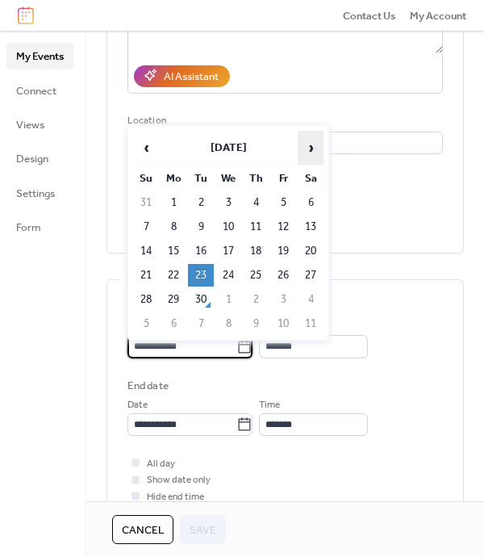 The image size is (484, 557). What do you see at coordinates (173, 251) in the screenshot?
I see `td: 15` at bounding box center [173, 251].